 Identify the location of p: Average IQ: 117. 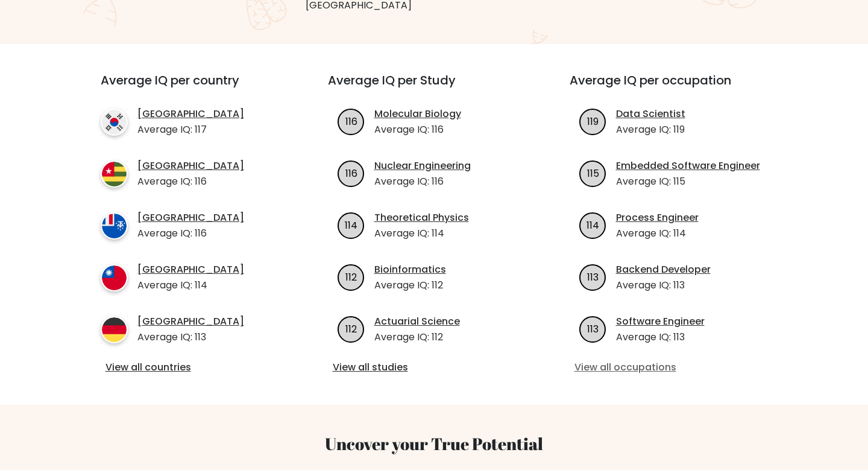
(191, 129).